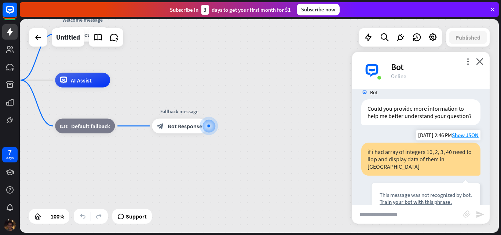  I want to click on div: Subscribe now, so click(318, 10).